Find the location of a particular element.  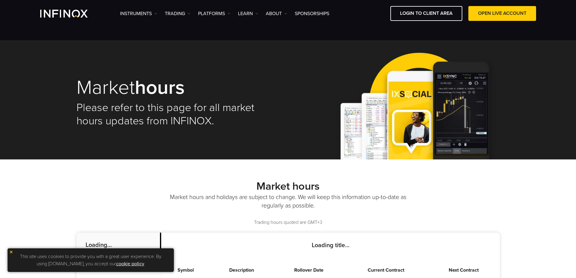

a: ABOUT is located at coordinates (276, 14).